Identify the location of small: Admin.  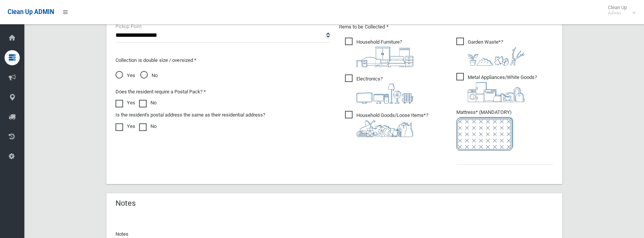
(617, 13).